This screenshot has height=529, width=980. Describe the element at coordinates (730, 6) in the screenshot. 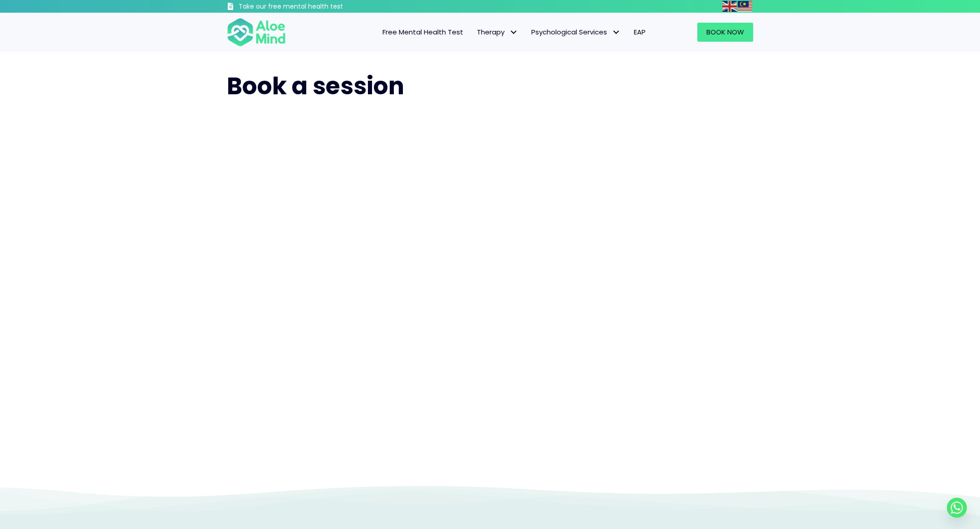

I see `a: English` at that location.